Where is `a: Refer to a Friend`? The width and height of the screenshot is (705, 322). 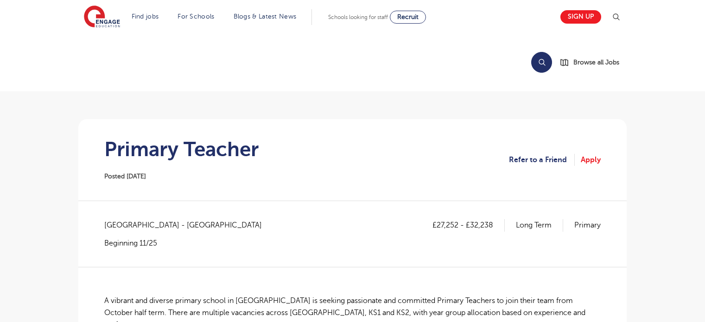
a: Refer to a Friend is located at coordinates (542, 160).